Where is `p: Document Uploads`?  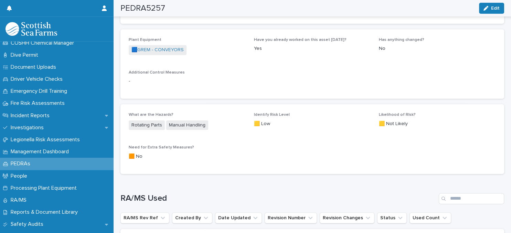 p: Document Uploads is located at coordinates (35, 67).